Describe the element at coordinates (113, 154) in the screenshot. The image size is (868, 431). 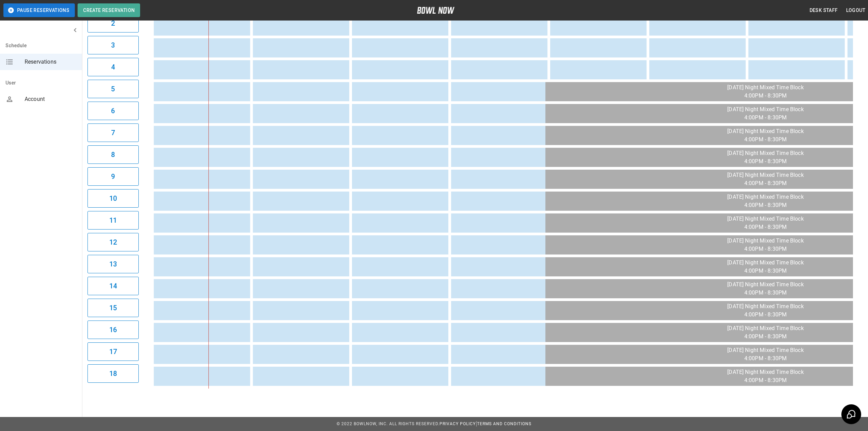
I see `button: 8` at that location.